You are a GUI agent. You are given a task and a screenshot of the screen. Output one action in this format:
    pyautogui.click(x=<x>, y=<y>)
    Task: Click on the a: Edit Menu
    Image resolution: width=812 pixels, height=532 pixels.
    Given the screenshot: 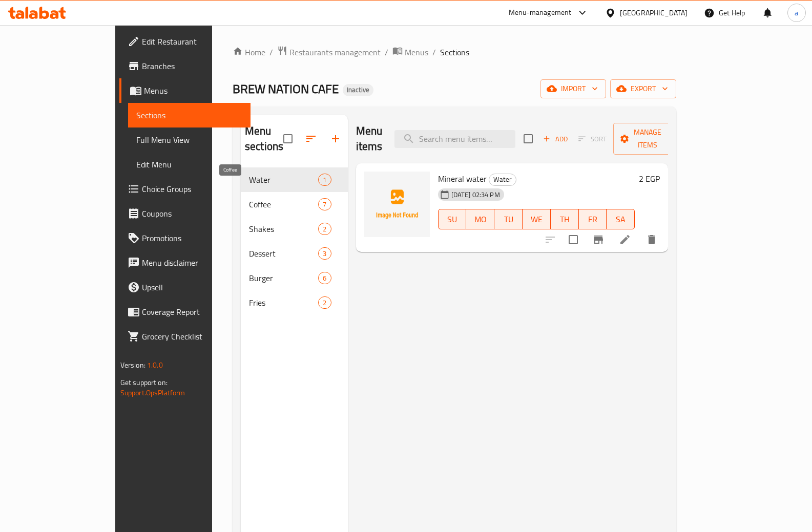 What is the action you would take?
    pyautogui.click(x=190, y=164)
    